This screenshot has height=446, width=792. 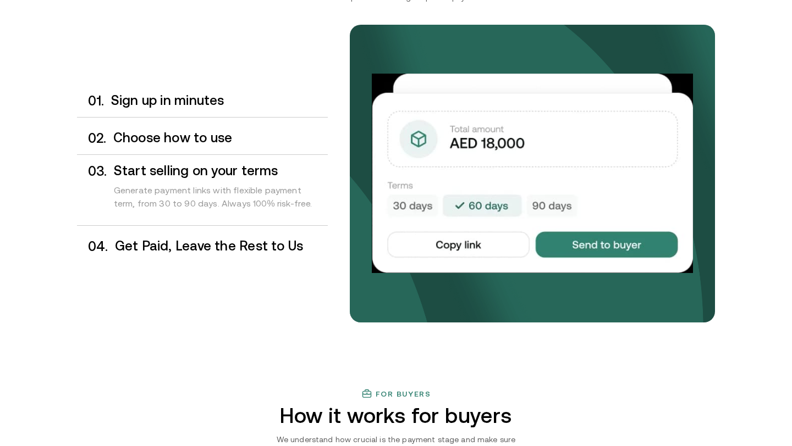 I want to click on div: 0 2 ., so click(x=92, y=138).